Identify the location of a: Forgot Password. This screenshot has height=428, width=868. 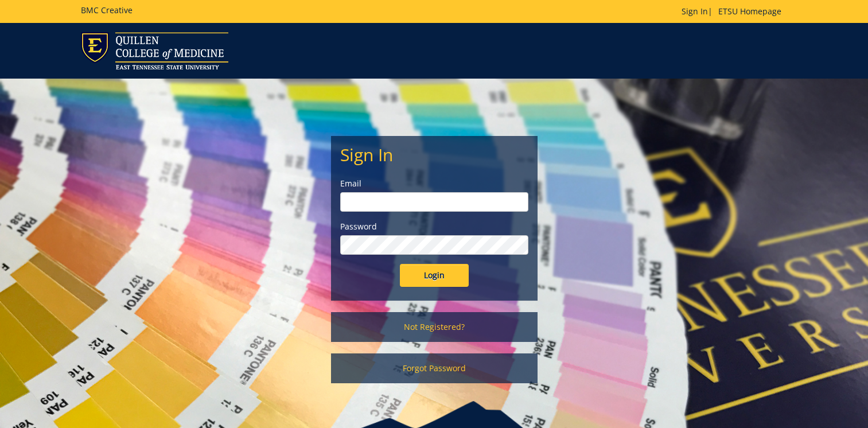
(434, 368).